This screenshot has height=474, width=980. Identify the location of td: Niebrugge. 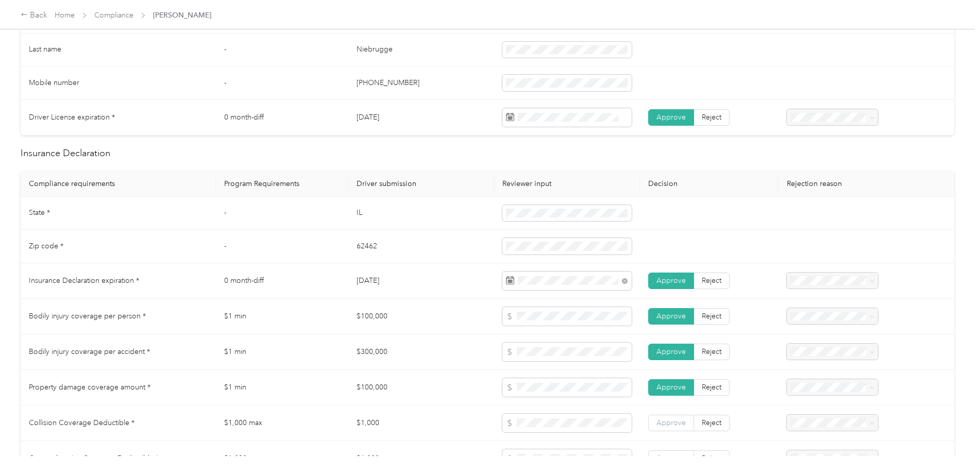
(421, 50).